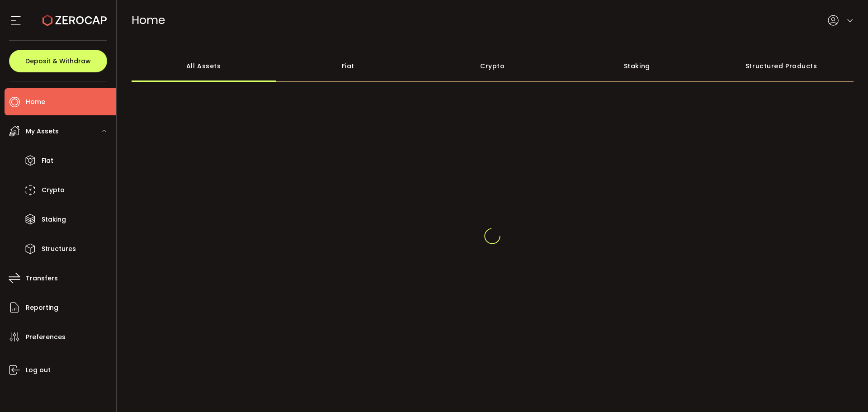 Image resolution: width=868 pixels, height=412 pixels. Describe the element at coordinates (58, 61) in the screenshot. I see `button: Deposit & Withdraw` at that location.